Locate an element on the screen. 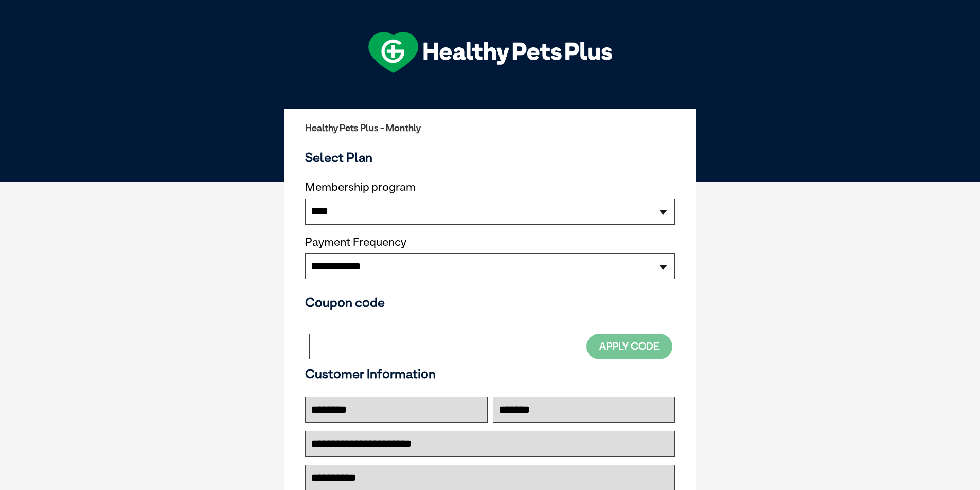 The image size is (980, 490). h2: Healthy Pets Plus - Monthly is located at coordinates (490, 128).